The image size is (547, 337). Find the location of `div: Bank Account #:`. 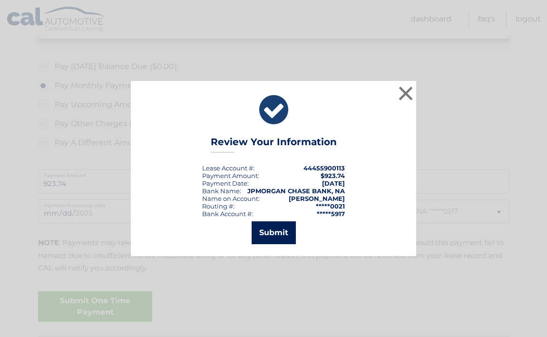

div: Bank Account #: is located at coordinates (228, 214).